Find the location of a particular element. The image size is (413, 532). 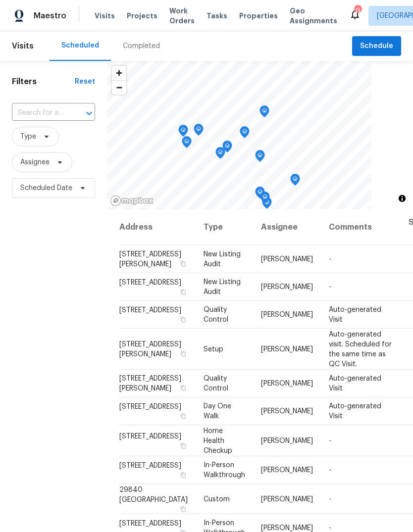

span: Zoom out is located at coordinates (119, 88).